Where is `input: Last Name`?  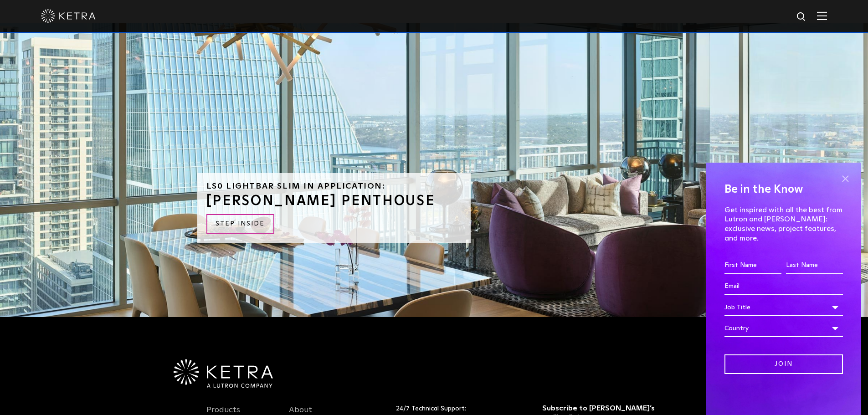
input: Last Name is located at coordinates (814, 265).